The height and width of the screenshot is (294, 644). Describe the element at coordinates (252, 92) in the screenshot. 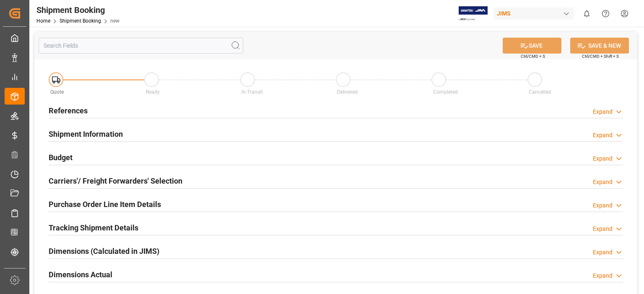

I see `span: In-Transit` at that location.